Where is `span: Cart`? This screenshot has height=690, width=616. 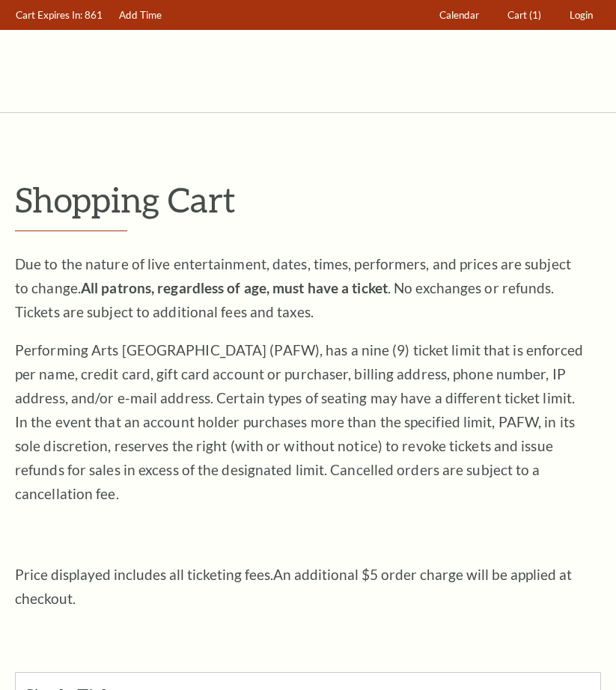
span: Cart is located at coordinates (517, 15).